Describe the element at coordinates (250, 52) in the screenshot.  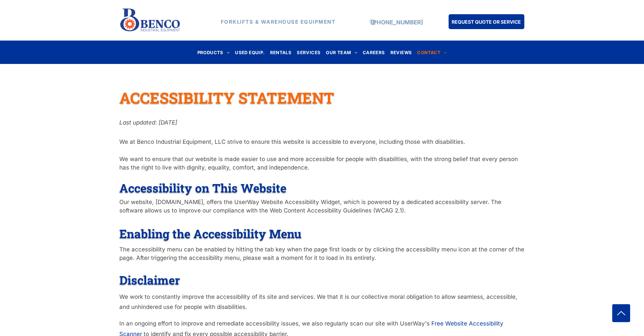
I see `a: USED EQUIP.` at that location.